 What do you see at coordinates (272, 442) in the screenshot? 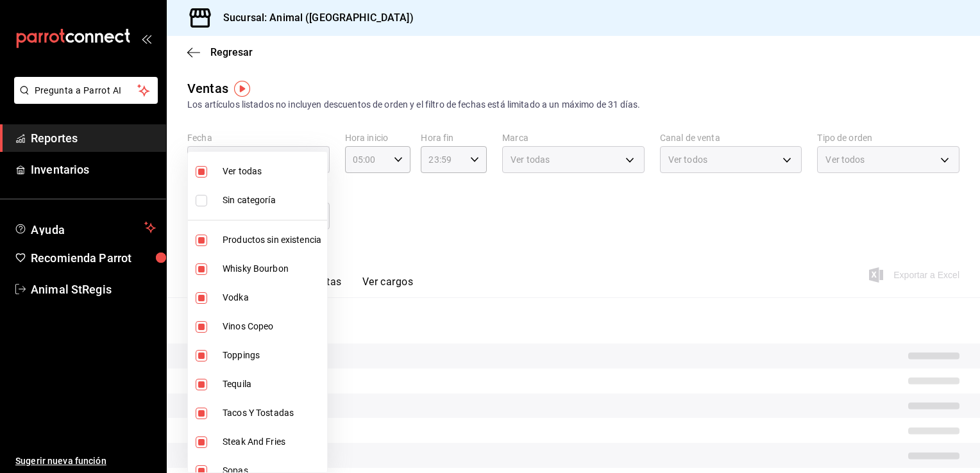
I see `span: Steak And Fries` at bounding box center [272, 442].